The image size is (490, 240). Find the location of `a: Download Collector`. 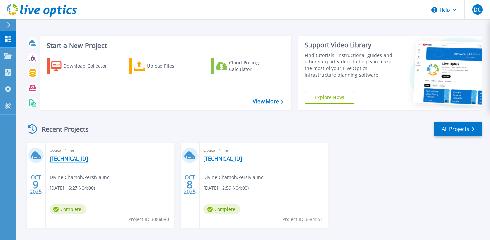

a: Download Collector is located at coordinates (83, 66).